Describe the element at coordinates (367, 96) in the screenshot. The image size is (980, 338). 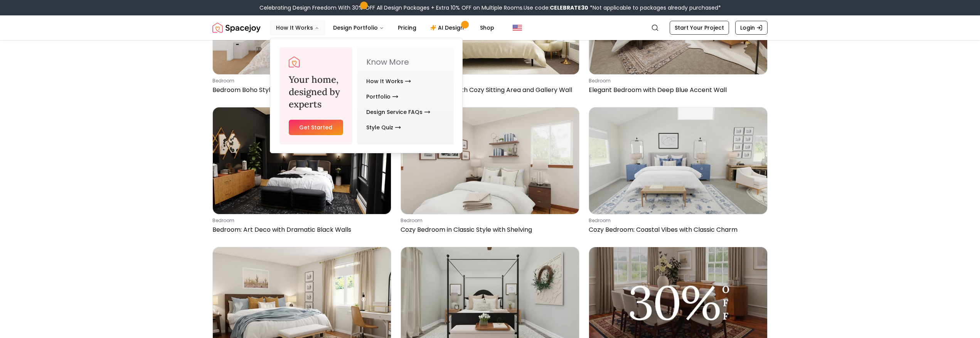
I see `div: How It Works` at that location.